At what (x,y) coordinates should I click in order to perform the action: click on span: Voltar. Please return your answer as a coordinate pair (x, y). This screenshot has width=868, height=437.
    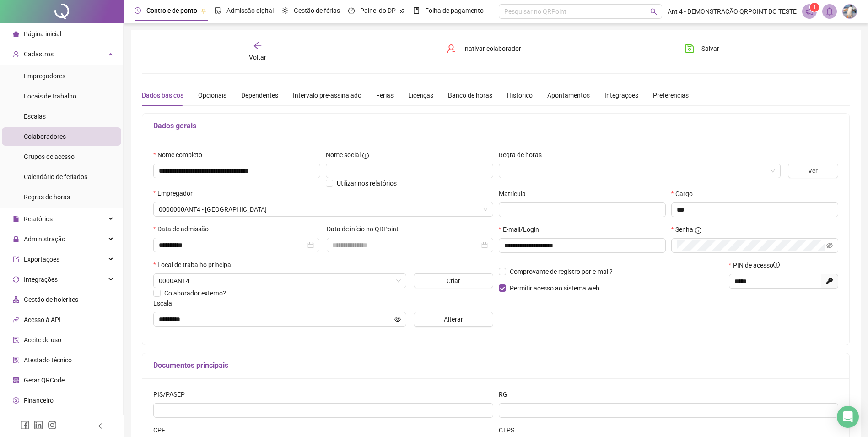
    Looking at the image, I should click on (258, 57).